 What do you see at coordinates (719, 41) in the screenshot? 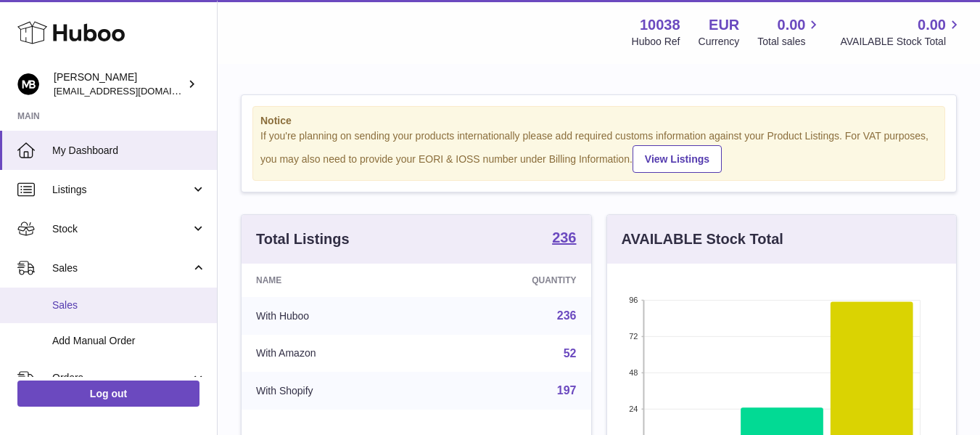
I see `div: Currency` at bounding box center [719, 41].